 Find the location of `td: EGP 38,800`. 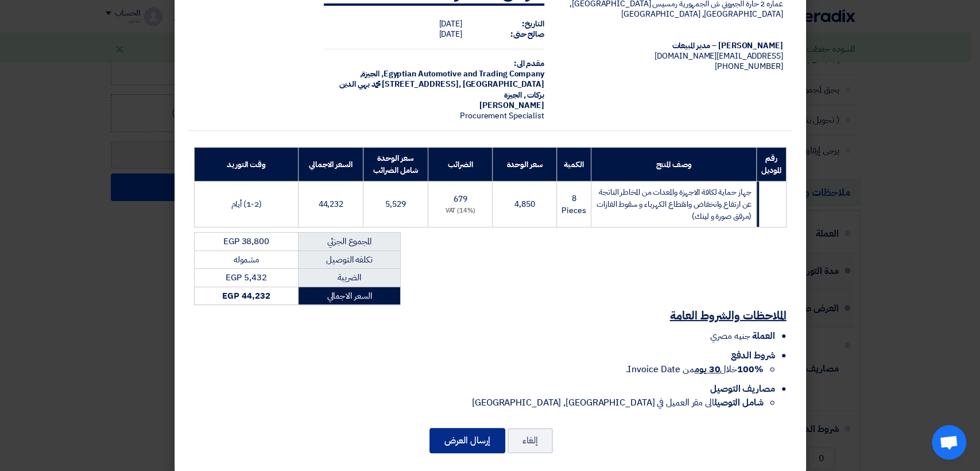

td: EGP 38,800 is located at coordinates (246, 242).